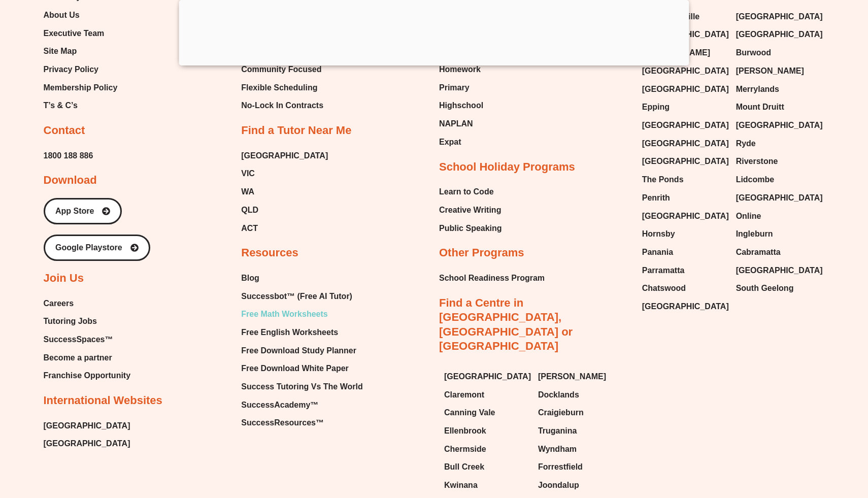 The image size is (868, 498). Describe the element at coordinates (461, 485) in the screenshot. I see `span: Kwinana` at that location.